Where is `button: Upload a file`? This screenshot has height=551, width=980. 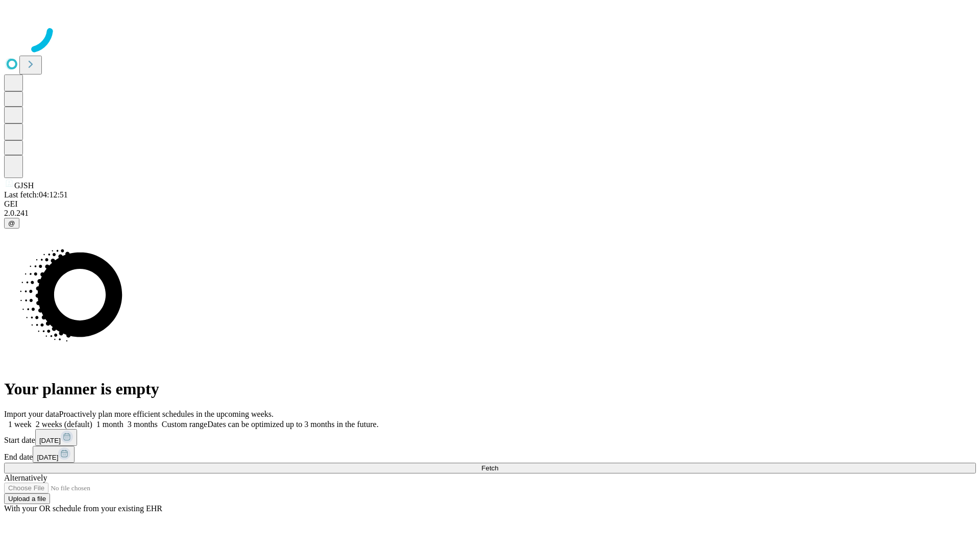 button: Upload a file is located at coordinates (27, 498).